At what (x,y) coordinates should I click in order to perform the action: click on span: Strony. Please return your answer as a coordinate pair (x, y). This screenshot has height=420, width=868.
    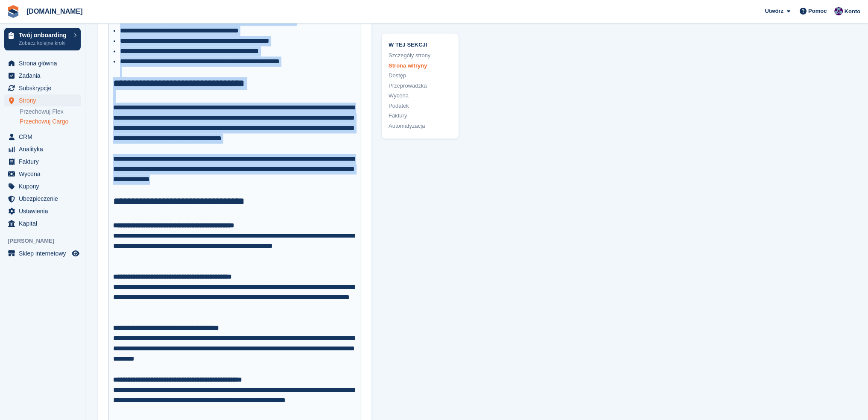
    Looking at the image, I should click on (44, 100).